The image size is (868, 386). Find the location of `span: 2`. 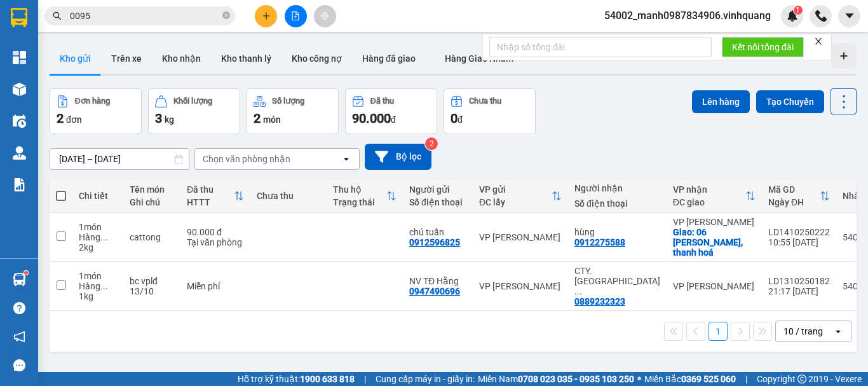

span: 2 is located at coordinates (60, 119).